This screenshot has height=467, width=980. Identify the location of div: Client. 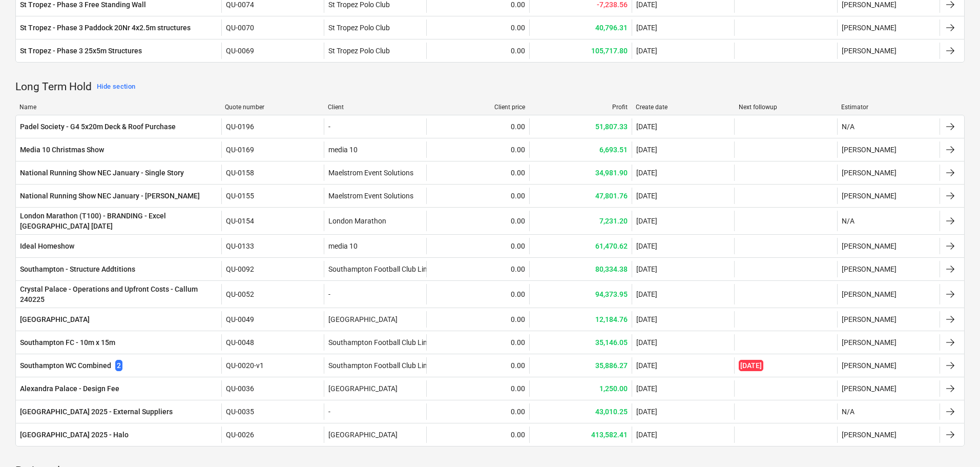
(375, 107).